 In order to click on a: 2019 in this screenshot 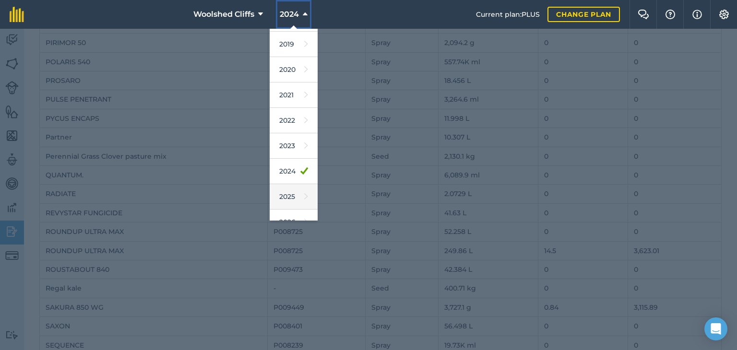, I will do `click(294, 44)`.